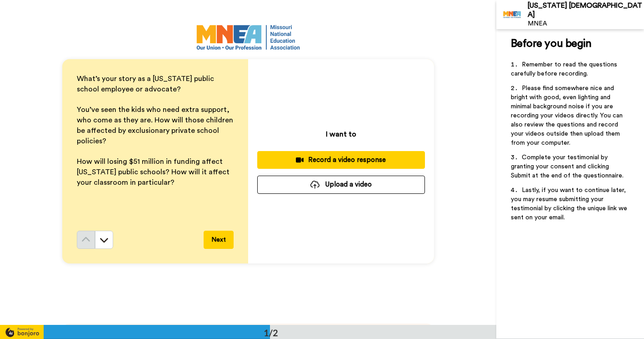  Describe the element at coordinates (341, 185) in the screenshot. I see `button: Upload a video` at that location.